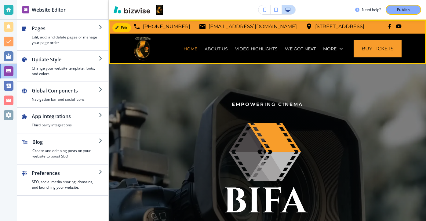 The width and height of the screenshot is (426, 221). What do you see at coordinates (65, 185) in the screenshot?
I see `h4: SEO, social media sharing, domains, and launching your website.` at bounding box center [65, 185].